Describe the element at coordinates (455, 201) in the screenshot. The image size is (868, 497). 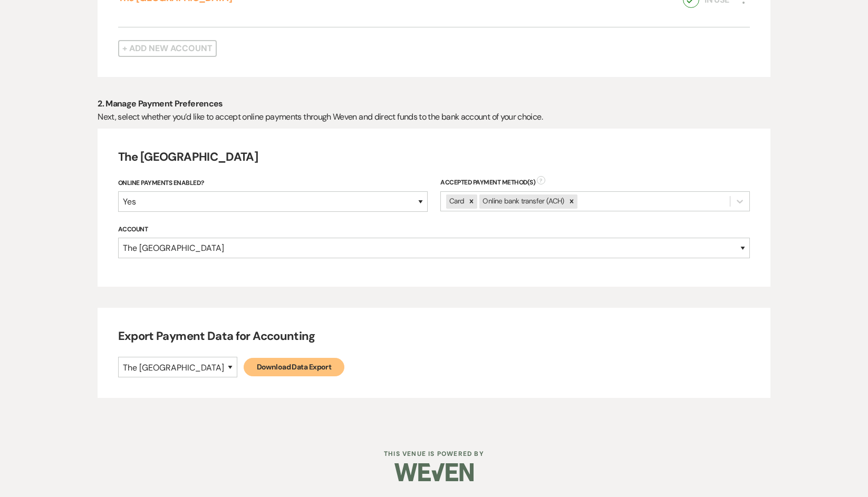
I see `div: Card` at that location.